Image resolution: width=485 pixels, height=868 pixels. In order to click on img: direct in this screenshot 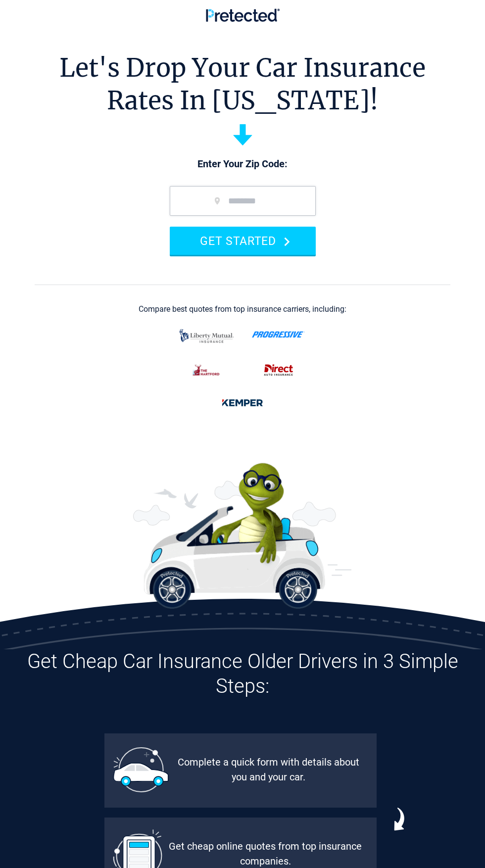, I will do `click(279, 370)`.